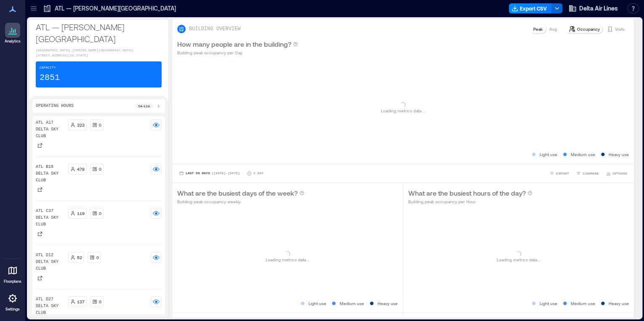 This screenshot has height=321, width=644. What do you see at coordinates (81, 169) in the screenshot?
I see `p: 478` at bounding box center [81, 169].